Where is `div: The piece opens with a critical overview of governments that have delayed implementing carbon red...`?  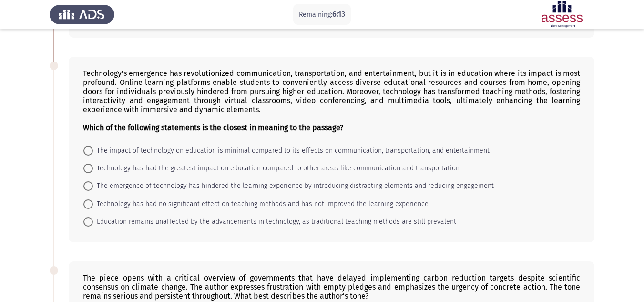 div: The piece opens with a critical overview of governments that have delayed implementing carbon red... is located at coordinates (331, 287).